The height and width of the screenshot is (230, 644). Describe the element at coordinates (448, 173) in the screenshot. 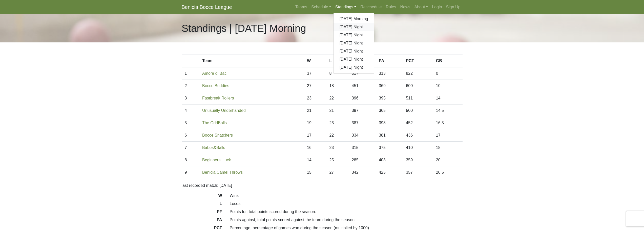

I see `td: 20.5` at that location.